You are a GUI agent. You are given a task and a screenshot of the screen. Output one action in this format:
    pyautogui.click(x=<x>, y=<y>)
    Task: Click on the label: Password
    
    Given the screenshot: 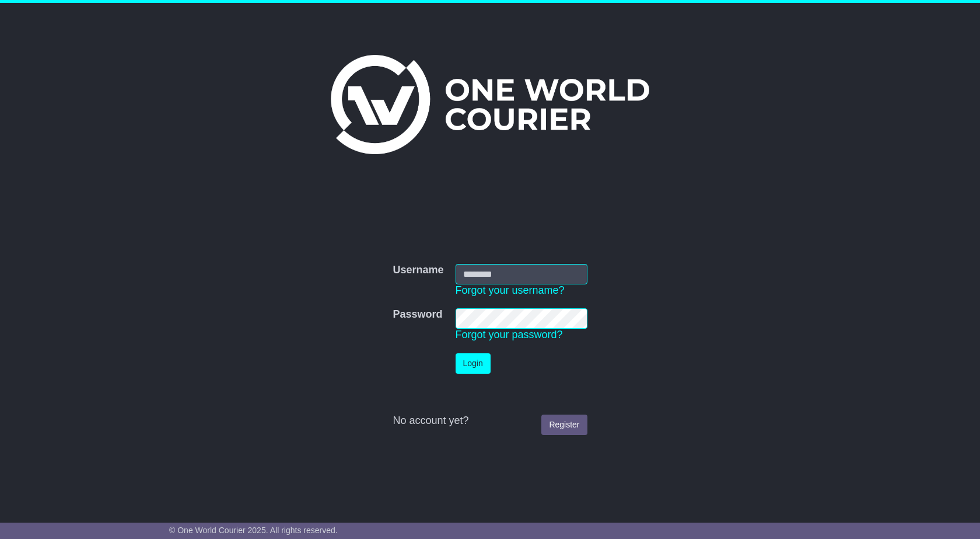 What is the action you would take?
    pyautogui.click(x=417, y=315)
    